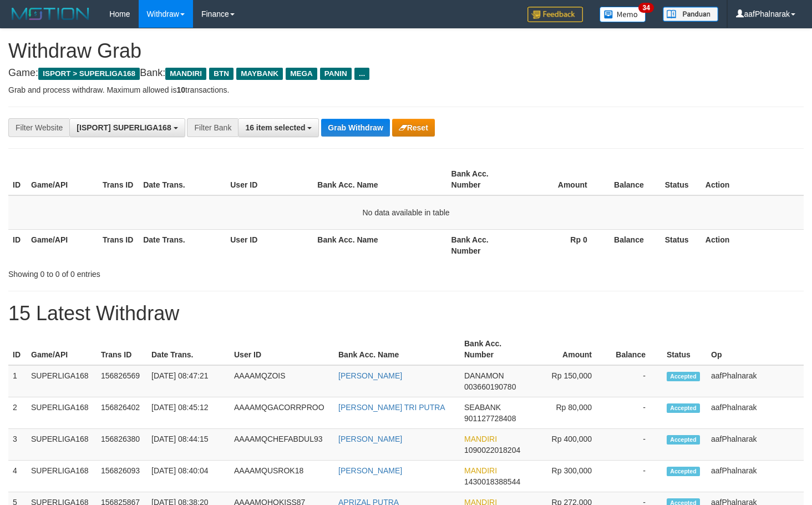 This screenshot has width=812, height=505. Describe the element at coordinates (278, 128) in the screenshot. I see `button: 16 item selected` at that location.